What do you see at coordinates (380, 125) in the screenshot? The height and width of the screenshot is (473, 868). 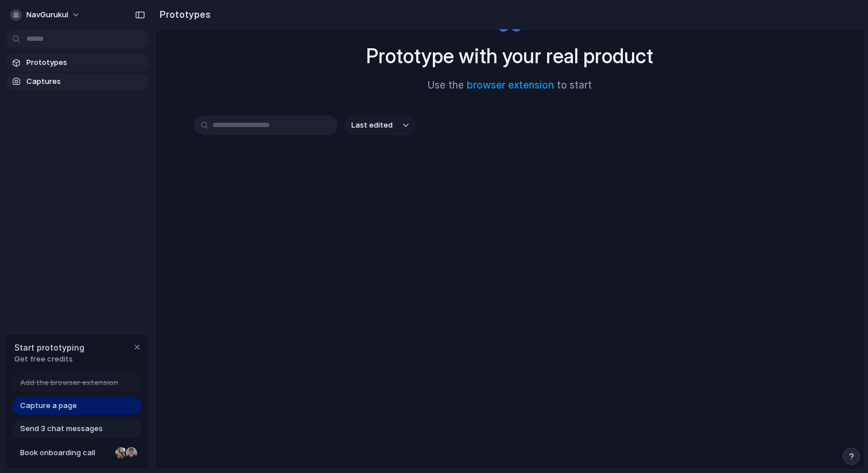 I see `button: Last edited` at bounding box center [380, 125].